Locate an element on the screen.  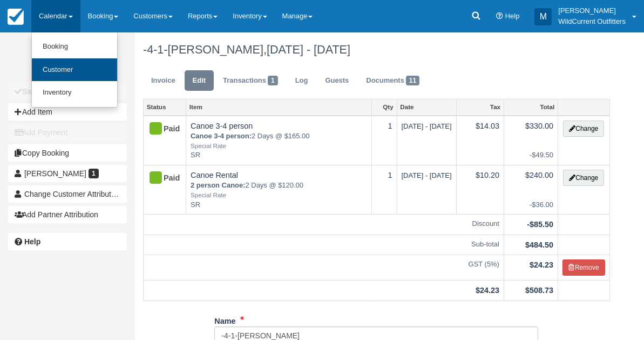
em: Sub-total is located at coordinates (324, 244).